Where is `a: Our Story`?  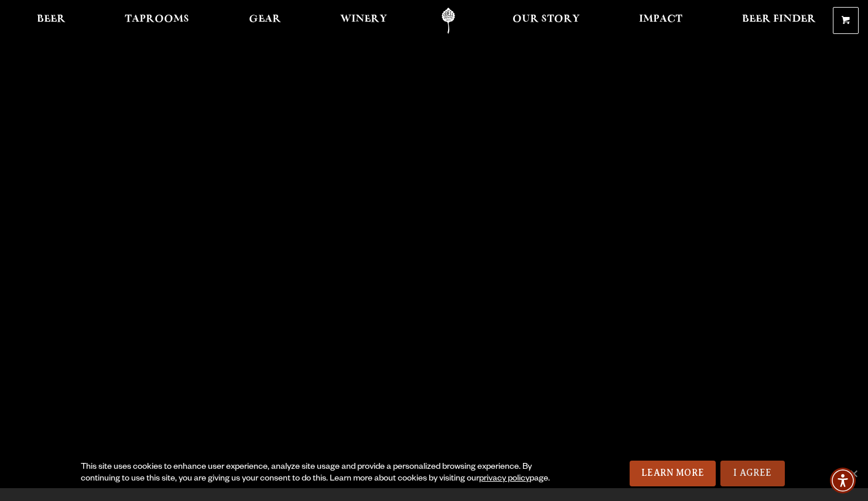
a: Our Story is located at coordinates (546, 21).